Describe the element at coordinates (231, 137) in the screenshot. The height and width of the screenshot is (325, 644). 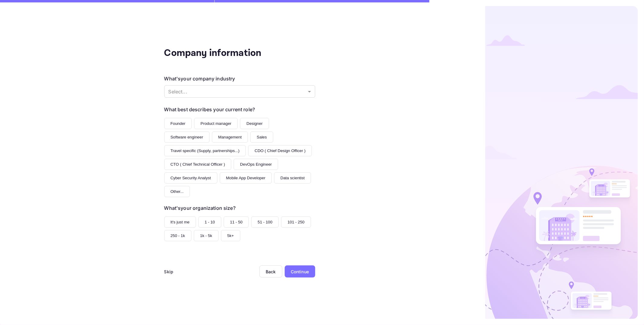
I see `button: Management` at that location.